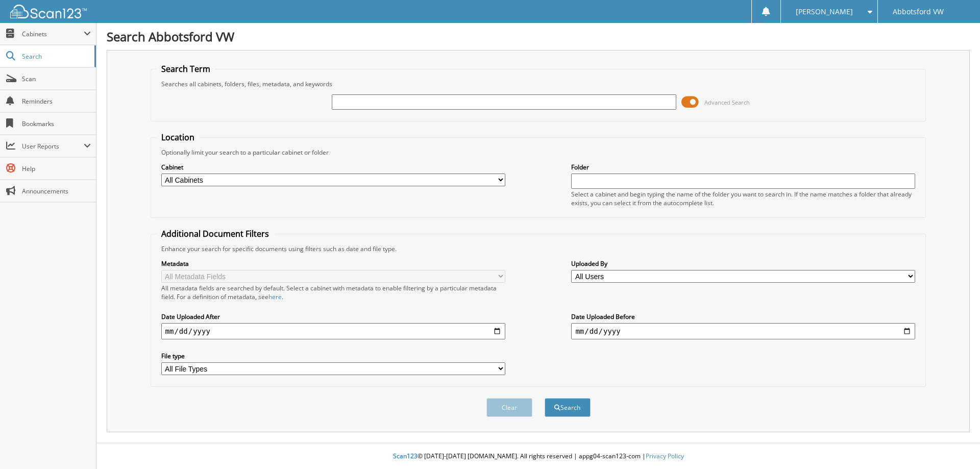 The width and height of the screenshot is (980, 469). I want to click on div: All metadata fields are searched by default. Select a cabinet with metadata to enable filtering b..., so click(333, 292).